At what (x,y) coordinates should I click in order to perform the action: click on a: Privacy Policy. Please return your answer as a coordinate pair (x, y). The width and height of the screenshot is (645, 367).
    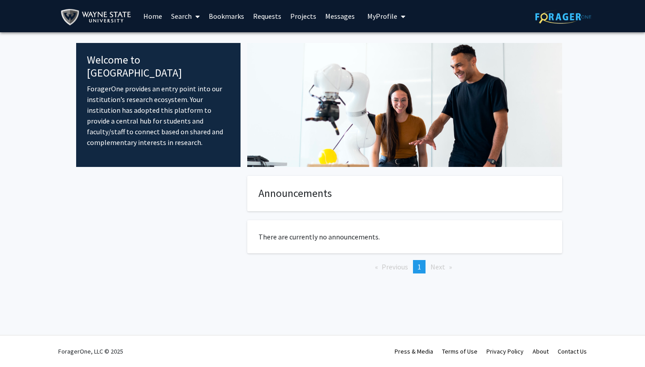
    Looking at the image, I should click on (504, 351).